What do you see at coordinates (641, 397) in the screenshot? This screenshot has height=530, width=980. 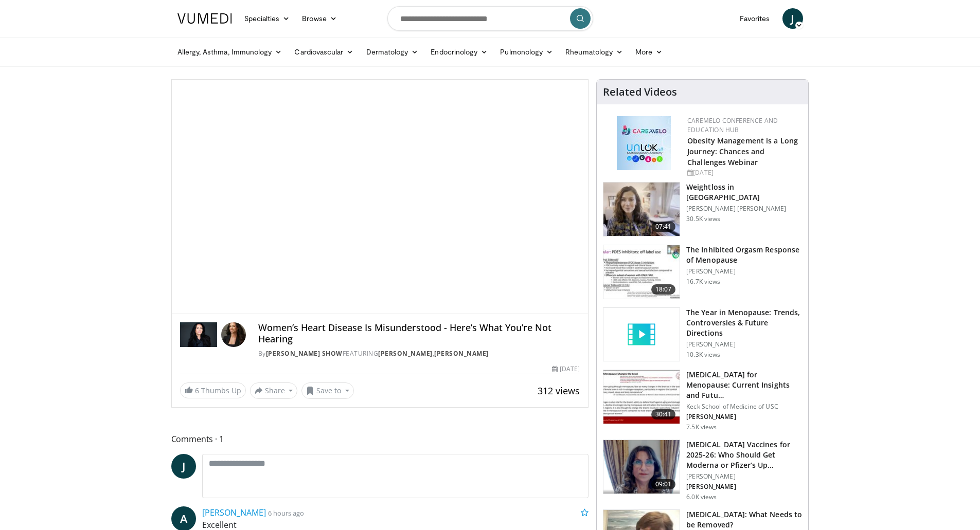 I see `img: 47271b8a-94f4-49c8-b914-2a3d3af03a9e.150x105_q85_crop-smart_upscale.jpg` at bounding box center [641, 397].